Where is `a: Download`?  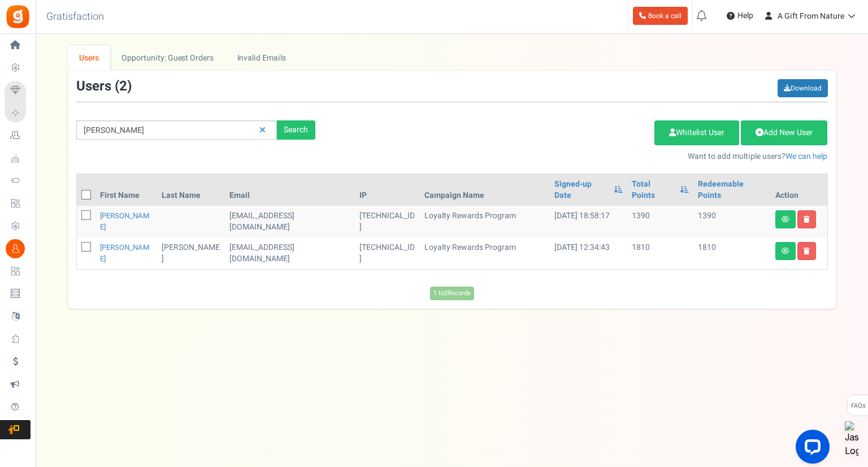
a: Download is located at coordinates (803, 88).